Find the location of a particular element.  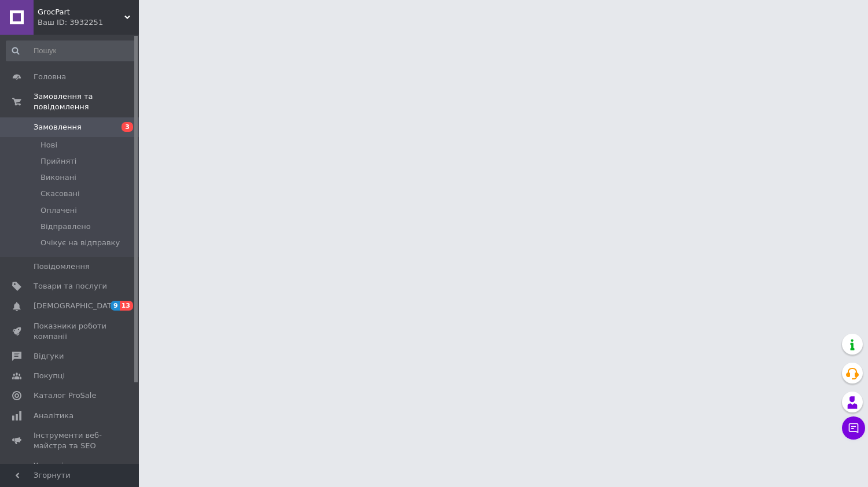

span: Аналітика is located at coordinates (53, 416).